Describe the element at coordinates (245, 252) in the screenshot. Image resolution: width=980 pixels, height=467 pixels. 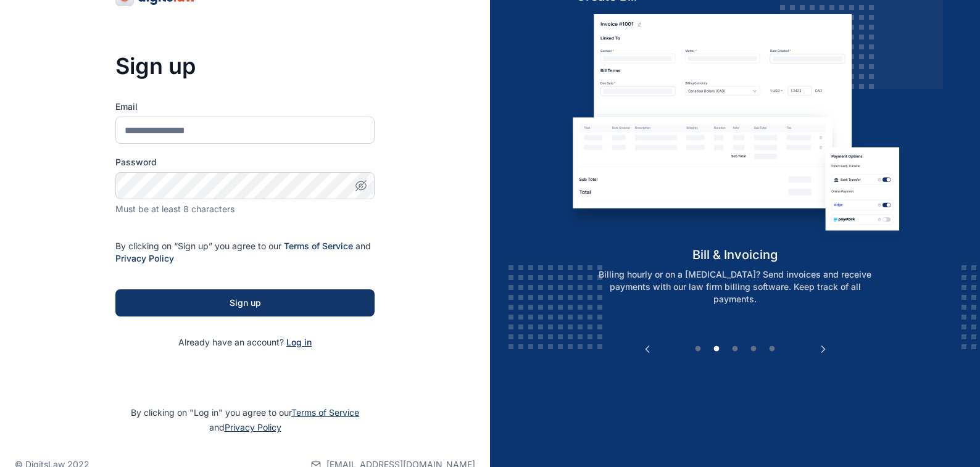
I see `p: By clicking on “Sign up” you agree to our and` at that location.